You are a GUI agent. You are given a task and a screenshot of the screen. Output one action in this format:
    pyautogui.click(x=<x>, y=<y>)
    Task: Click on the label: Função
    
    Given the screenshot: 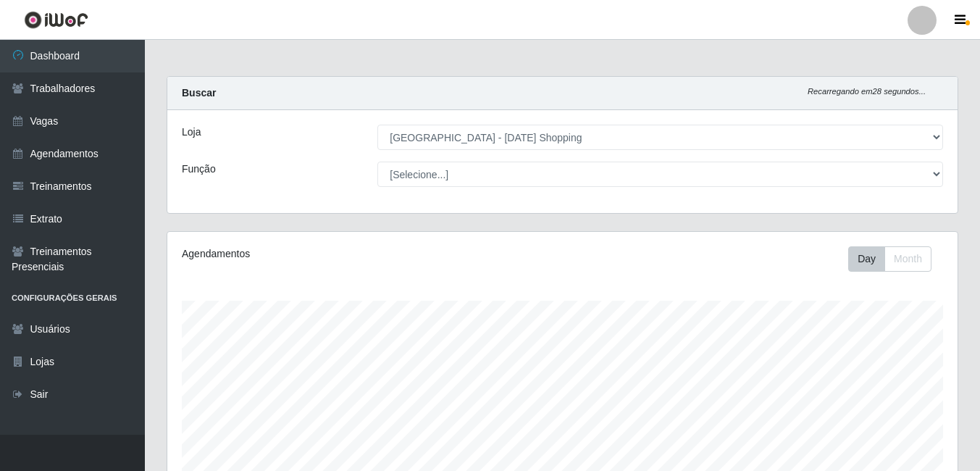 What is the action you would take?
    pyautogui.click(x=198, y=168)
    